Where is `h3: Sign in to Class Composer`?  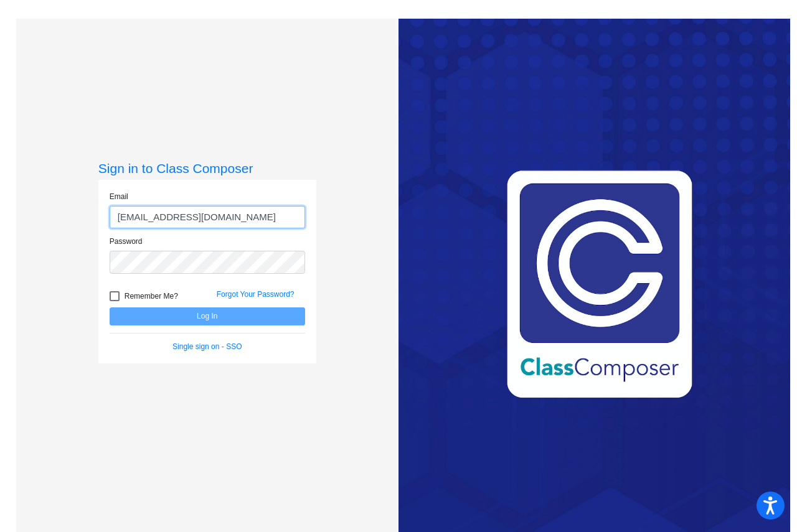 h3: Sign in to Class Composer is located at coordinates (207, 168).